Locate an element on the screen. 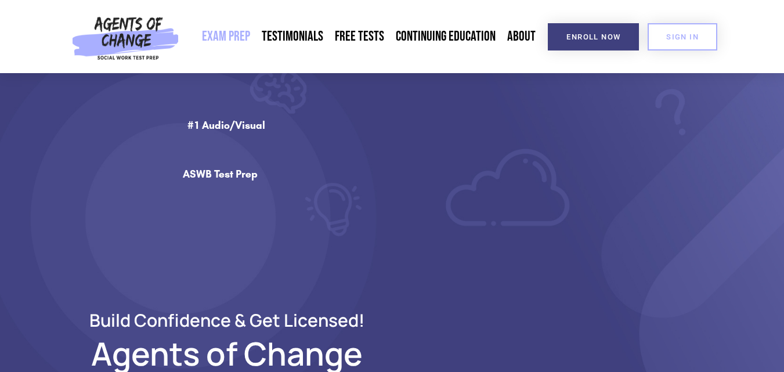 This screenshot has height=372, width=784. span: SIGN IN is located at coordinates (683, 37).